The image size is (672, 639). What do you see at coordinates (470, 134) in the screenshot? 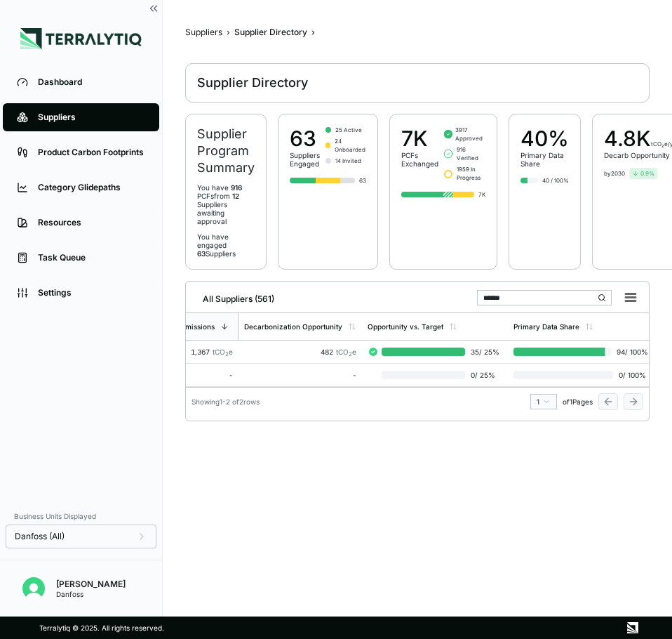
I see `span: 3917 Approved` at bounding box center [470, 134].